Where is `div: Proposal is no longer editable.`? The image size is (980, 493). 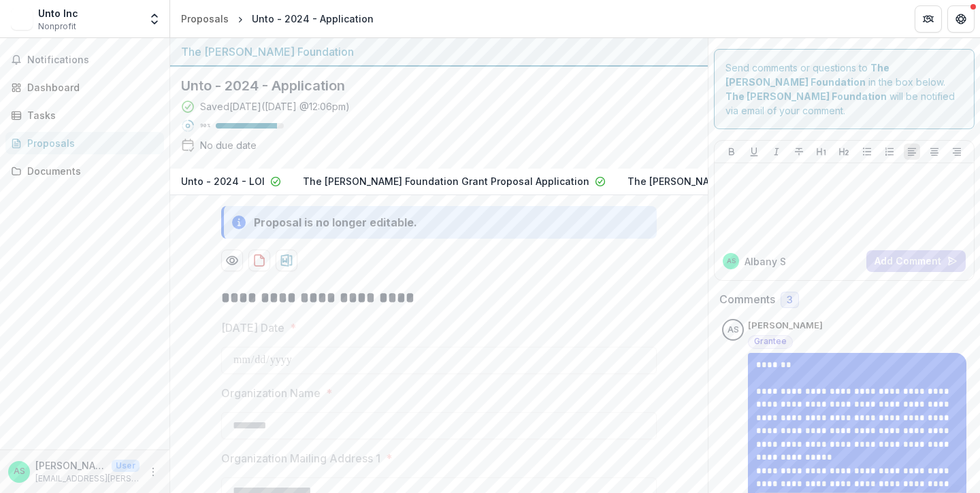
div: Proposal is no longer editable. is located at coordinates (335, 222).